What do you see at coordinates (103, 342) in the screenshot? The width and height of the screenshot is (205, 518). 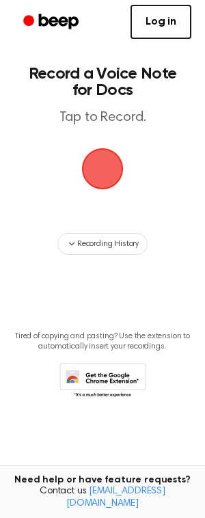 I see `p: Tired of copying and pasting? Use the extension to automatically insert your recordings.` at bounding box center [103, 342].